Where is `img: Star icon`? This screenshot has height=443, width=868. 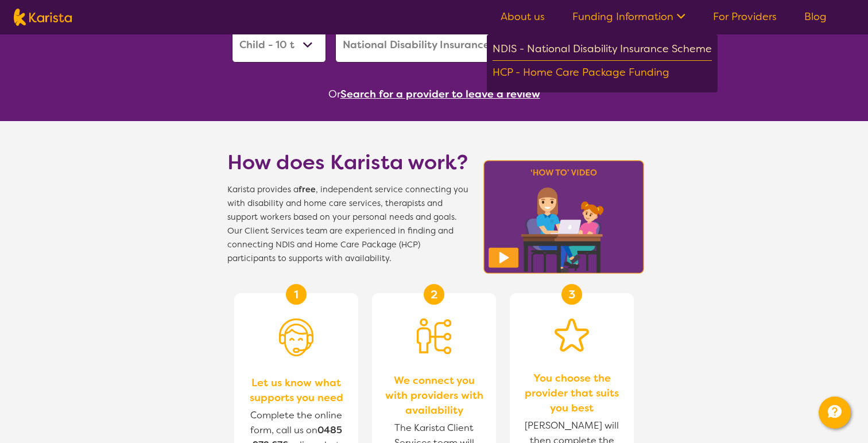
img: Star icon is located at coordinates (572, 335).